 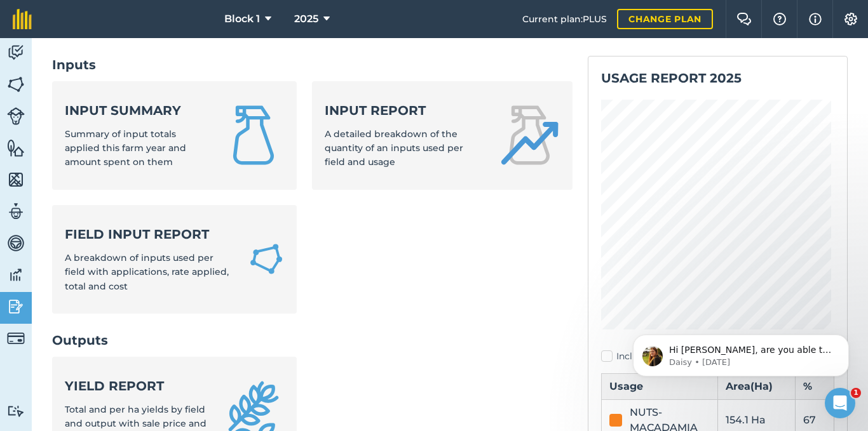 What do you see at coordinates (744, 19) in the screenshot?
I see `img: Two speech bubbles overlapping with the left bubble in the forefront` at bounding box center [744, 19].